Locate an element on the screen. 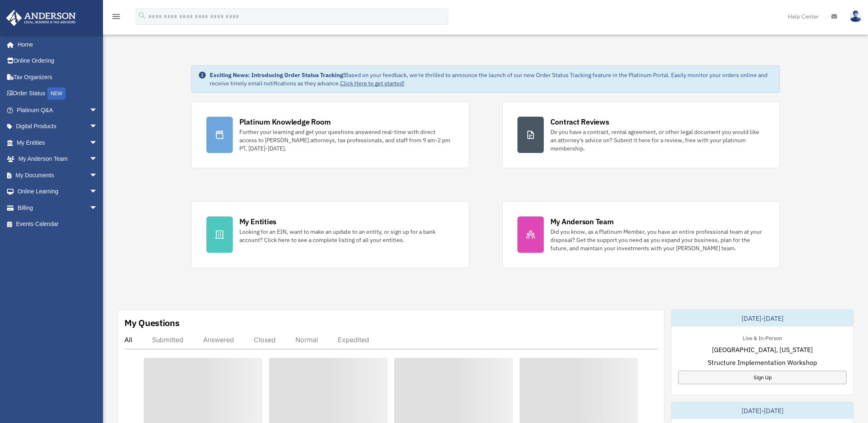 This screenshot has height=423, width=868. a: Click Here to get started! is located at coordinates (373, 83).